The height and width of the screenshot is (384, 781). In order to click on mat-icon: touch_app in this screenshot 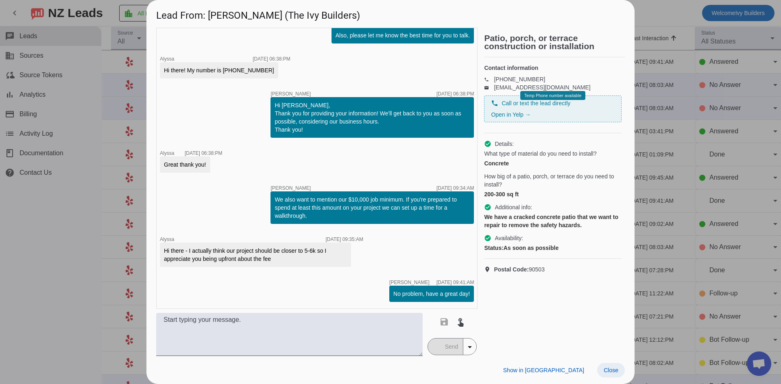, I will do `click(460, 322)`.